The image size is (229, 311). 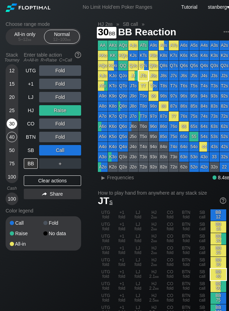 What do you see at coordinates (204, 96) in the screenshot?
I see `div: 94s` at bounding box center [204, 96].